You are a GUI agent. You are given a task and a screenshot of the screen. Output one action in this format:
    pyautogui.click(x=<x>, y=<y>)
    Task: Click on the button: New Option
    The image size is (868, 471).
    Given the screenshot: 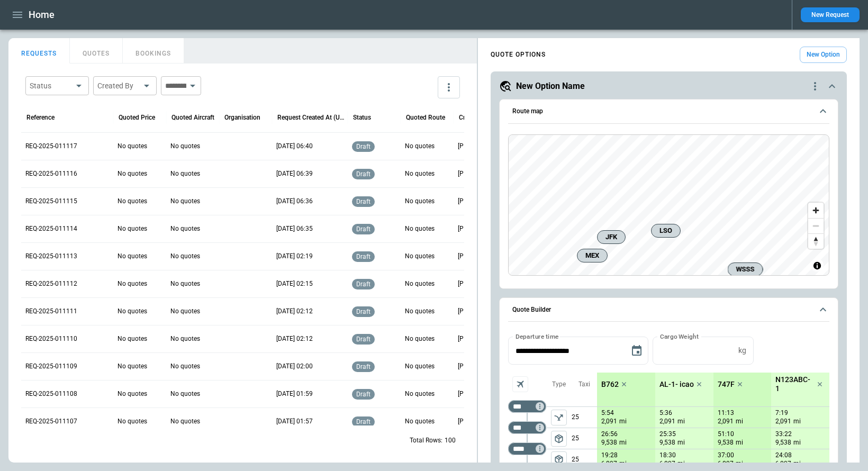 What is the action you would take?
    pyautogui.click(x=823, y=55)
    